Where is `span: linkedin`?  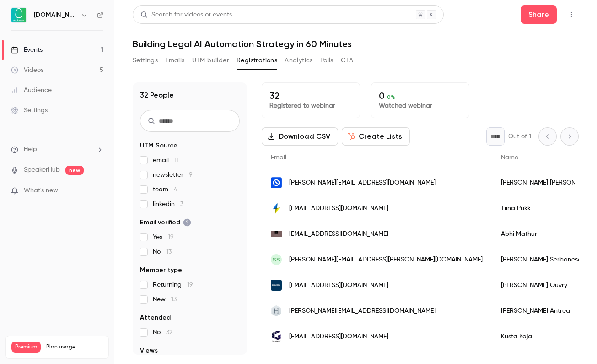
span: linkedin is located at coordinates (168, 204).